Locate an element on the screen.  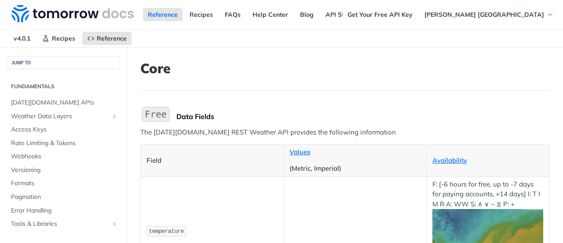
span: Versioning is located at coordinates (64, 170).